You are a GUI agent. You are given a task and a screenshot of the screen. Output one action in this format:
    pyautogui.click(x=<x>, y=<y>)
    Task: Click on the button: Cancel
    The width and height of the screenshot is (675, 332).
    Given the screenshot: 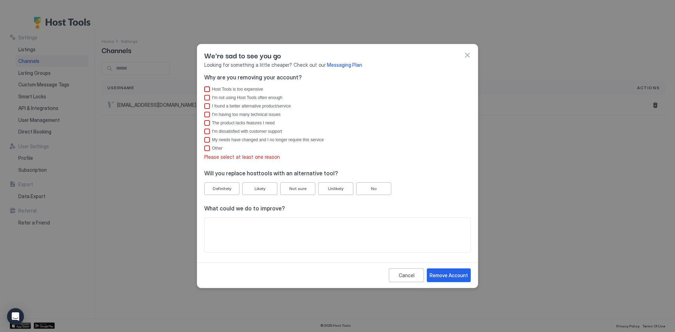 What is the action you would take?
    pyautogui.click(x=406, y=275)
    